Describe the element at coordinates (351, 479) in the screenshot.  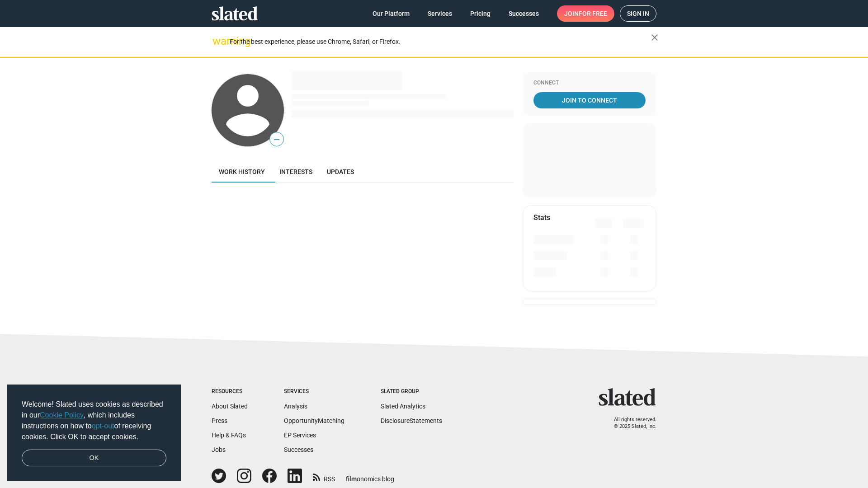
I see `span: film` at that location.